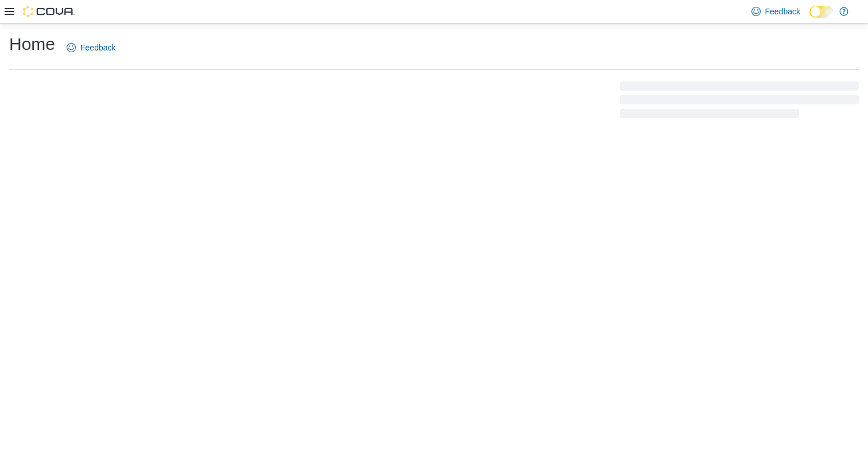 This screenshot has width=868, height=472. I want to click on a: Feedback, so click(90, 48).